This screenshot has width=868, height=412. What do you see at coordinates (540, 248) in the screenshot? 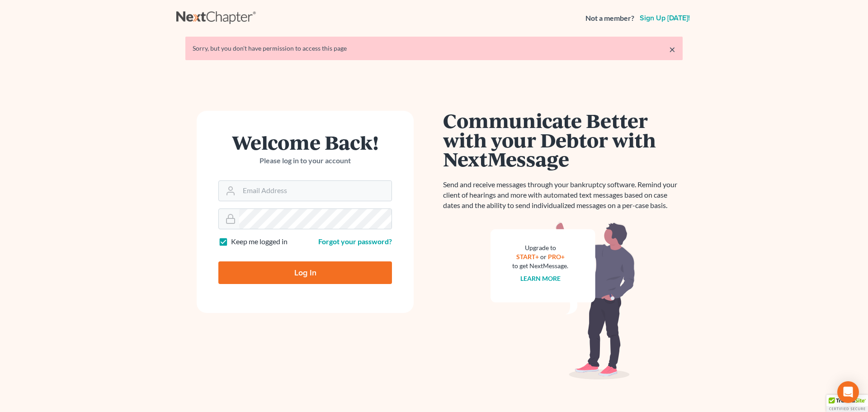
I see `div: Upgrade to` at bounding box center [540, 248].